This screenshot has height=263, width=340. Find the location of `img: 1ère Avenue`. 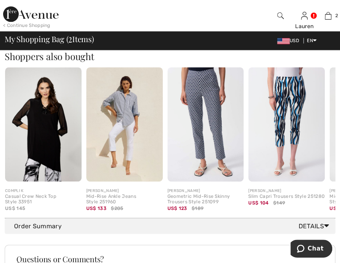

img: 1ère Avenue is located at coordinates (31, 14).